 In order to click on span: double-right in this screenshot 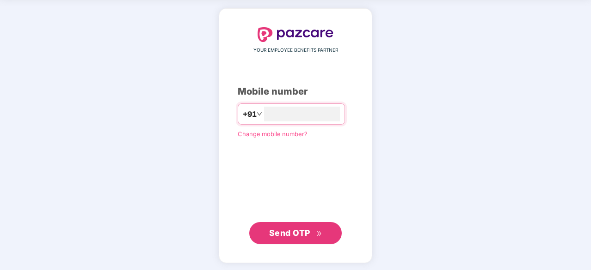, I will do `click(319, 234)`.